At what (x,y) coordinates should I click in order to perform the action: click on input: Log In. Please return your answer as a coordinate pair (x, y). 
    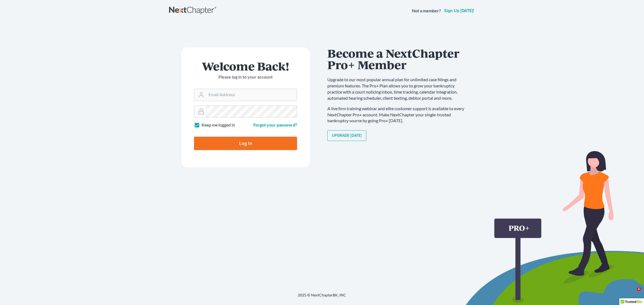
    Looking at the image, I should click on (246, 144).